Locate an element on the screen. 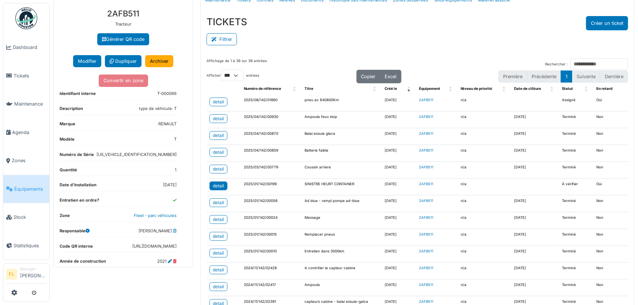 This screenshot has height=305, width=638. td: Assigné is located at coordinates (576, 103).